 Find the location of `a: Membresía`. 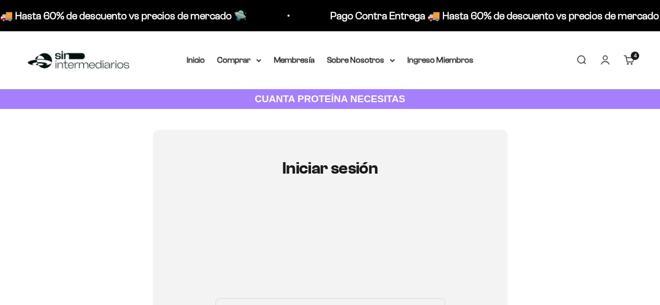

a: Membresía is located at coordinates (294, 59).